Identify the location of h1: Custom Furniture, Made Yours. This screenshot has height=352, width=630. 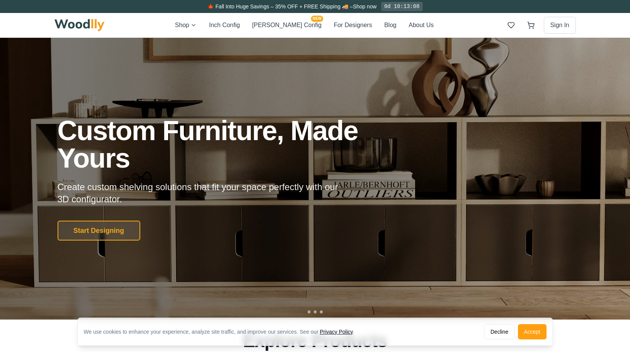
(228, 144).